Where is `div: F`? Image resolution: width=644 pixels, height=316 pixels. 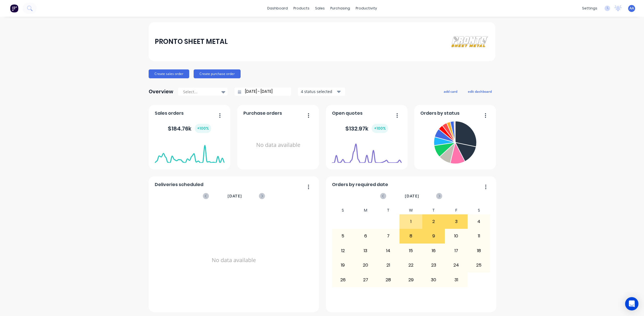
div: F is located at coordinates (456, 210).